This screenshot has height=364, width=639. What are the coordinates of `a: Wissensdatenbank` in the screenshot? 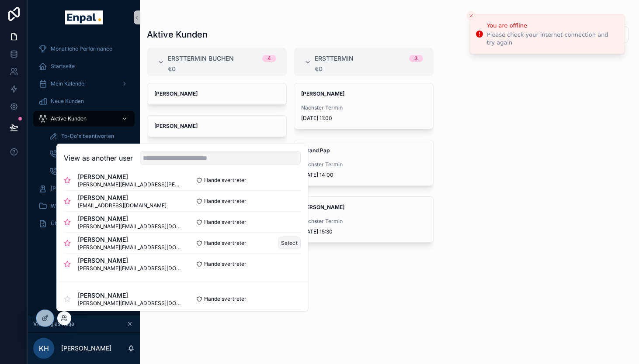 It's located at (84, 206).